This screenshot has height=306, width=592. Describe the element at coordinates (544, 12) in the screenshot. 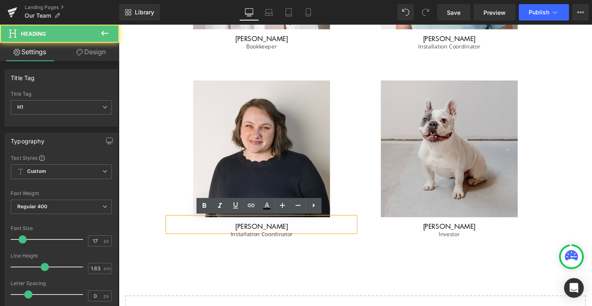

I see `button: Publish` at that location.